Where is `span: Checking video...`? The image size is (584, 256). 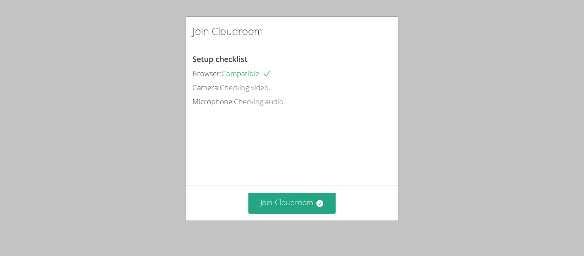
span: Checking video... is located at coordinates (247, 87).